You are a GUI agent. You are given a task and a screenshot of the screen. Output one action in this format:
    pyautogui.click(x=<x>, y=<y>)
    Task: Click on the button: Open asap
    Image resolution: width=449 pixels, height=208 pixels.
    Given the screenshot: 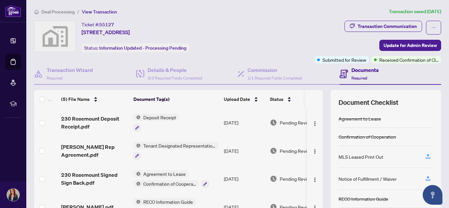 What is the action you would take?
    pyautogui.click(x=432, y=195)
    